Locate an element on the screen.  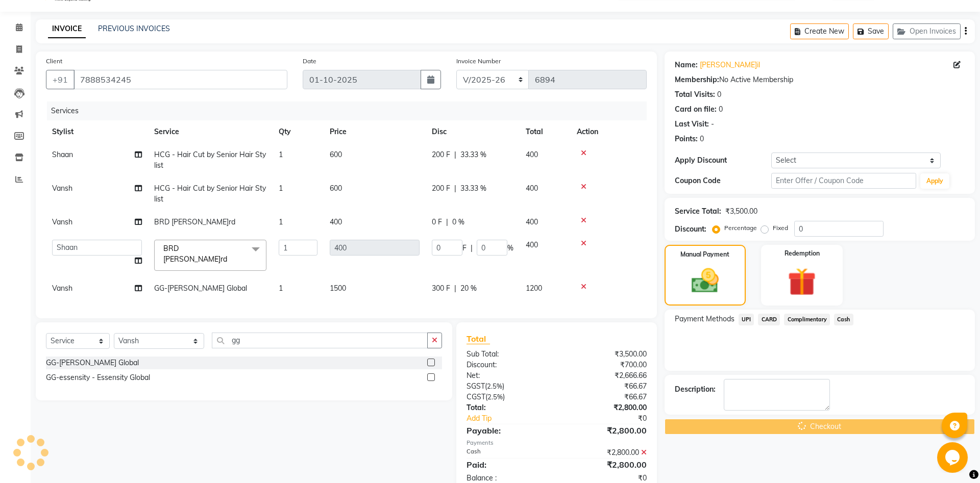
div: Apply Discount is located at coordinates (723, 160).